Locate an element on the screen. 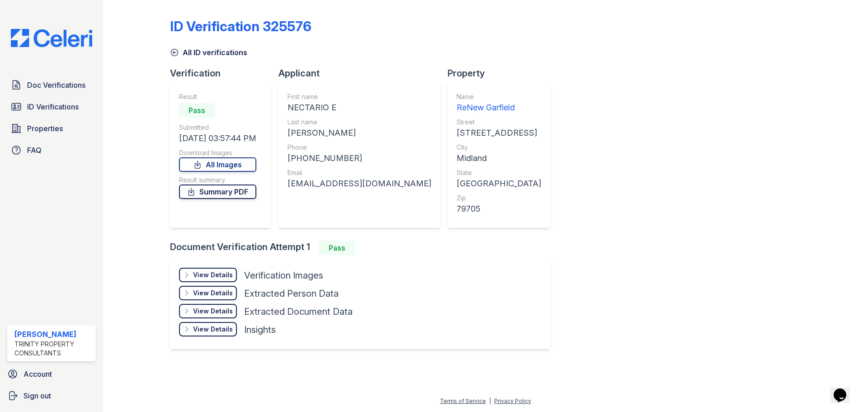 Image resolution: width=868 pixels, height=412 pixels. a: All ID verifications is located at coordinates (209, 53).